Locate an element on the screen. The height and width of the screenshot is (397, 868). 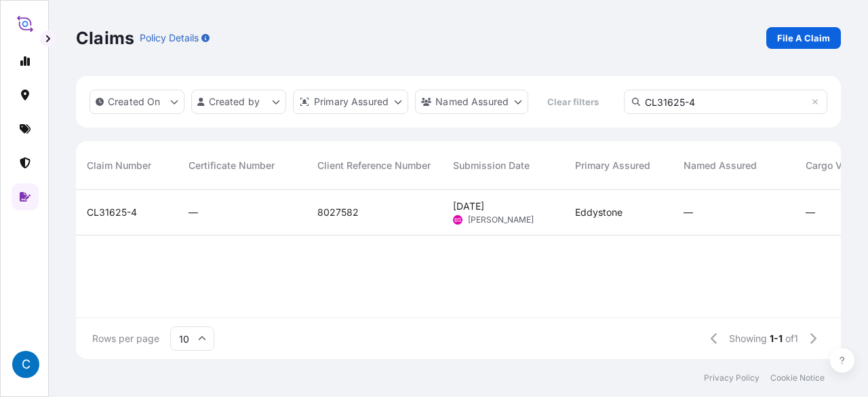
span: 8027582 is located at coordinates (338, 212).